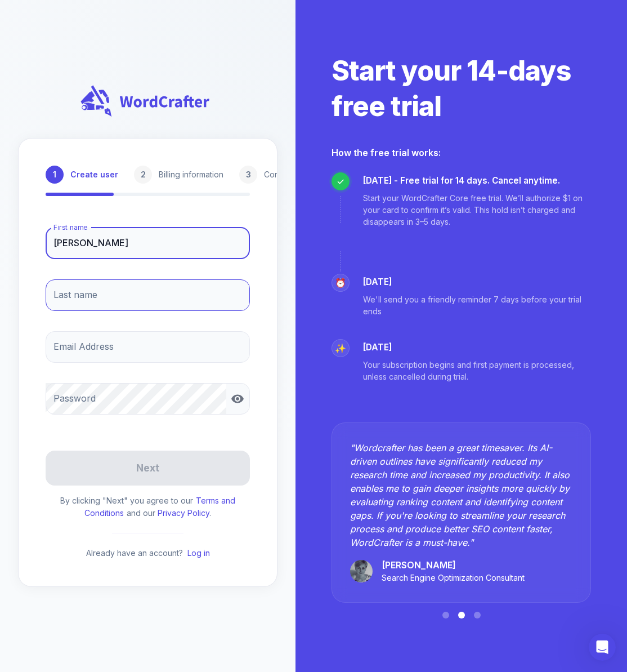 The height and width of the screenshot is (672, 627). What do you see at coordinates (198, 552) in the screenshot?
I see `a: Log in` at bounding box center [198, 552].